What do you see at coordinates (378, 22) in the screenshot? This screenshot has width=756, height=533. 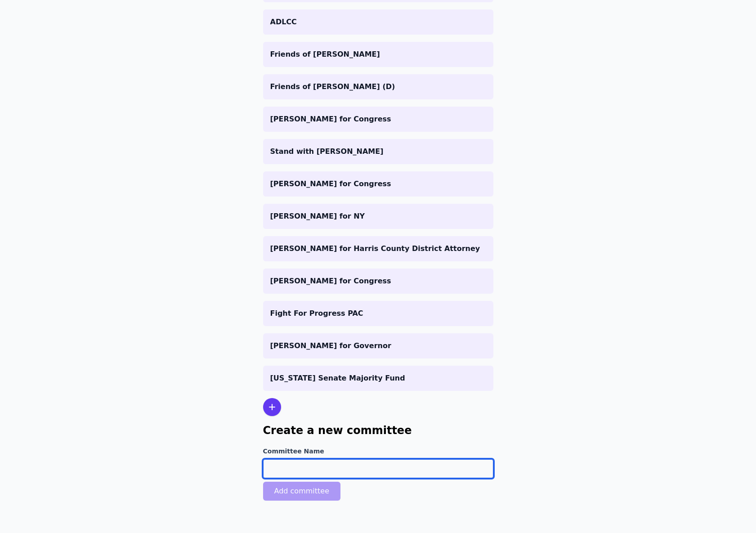 I see `a: ADLCC` at bounding box center [378, 22].